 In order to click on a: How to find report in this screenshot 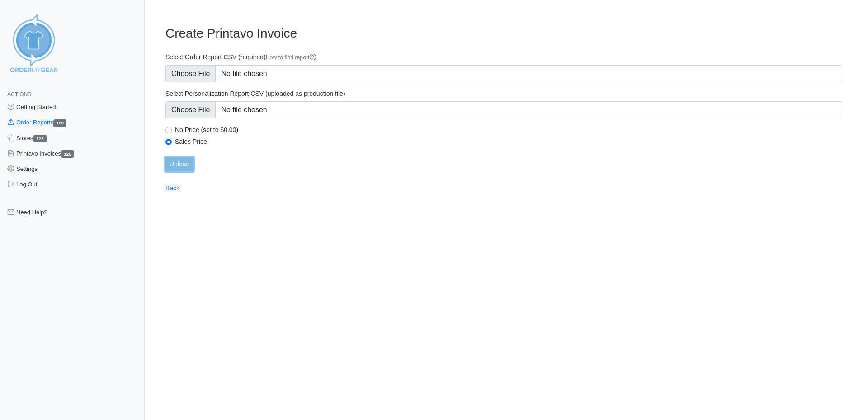, I will do `click(291, 58)`.